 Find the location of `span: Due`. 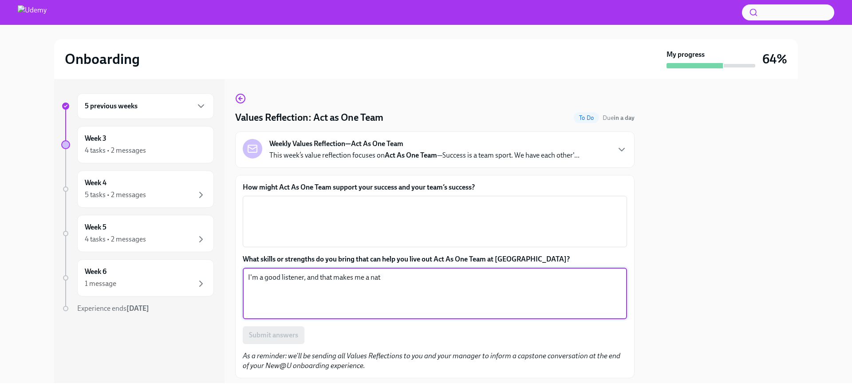

span: Due is located at coordinates (618, 118).